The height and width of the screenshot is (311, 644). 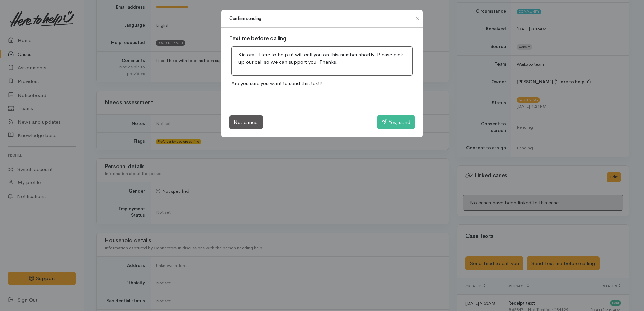 What do you see at coordinates (418, 19) in the screenshot?
I see `button: Close` at bounding box center [418, 19].